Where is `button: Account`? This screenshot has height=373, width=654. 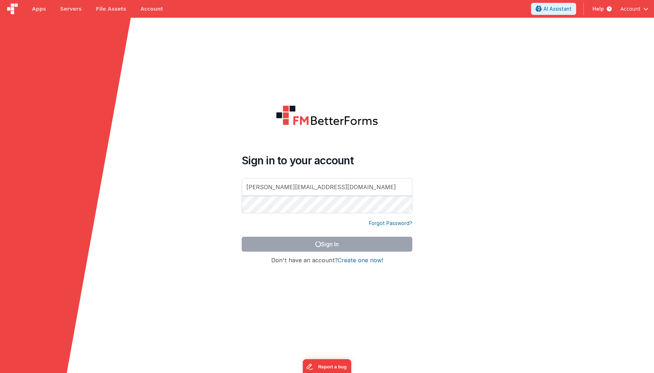 button: Account is located at coordinates (634, 9).